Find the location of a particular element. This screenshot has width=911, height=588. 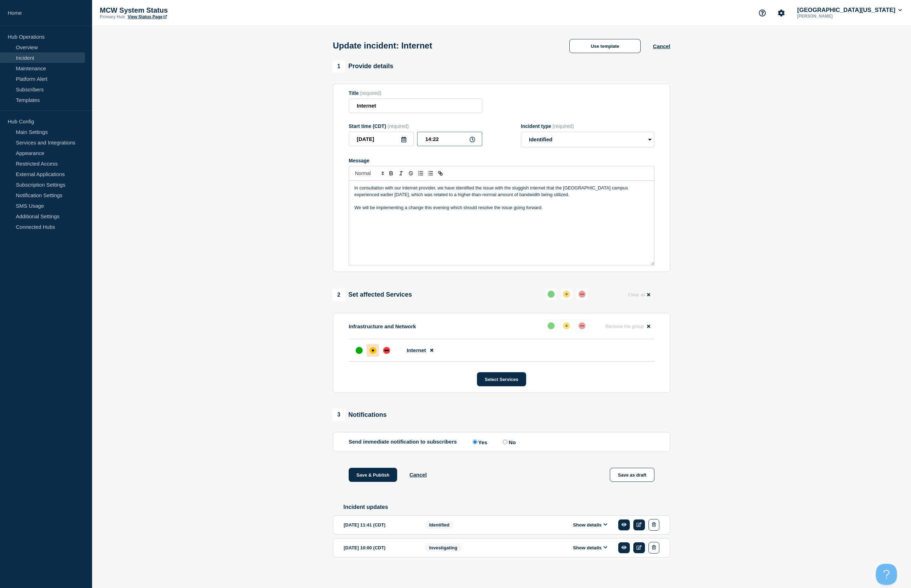

span: Remove the group is located at coordinates (624, 326).